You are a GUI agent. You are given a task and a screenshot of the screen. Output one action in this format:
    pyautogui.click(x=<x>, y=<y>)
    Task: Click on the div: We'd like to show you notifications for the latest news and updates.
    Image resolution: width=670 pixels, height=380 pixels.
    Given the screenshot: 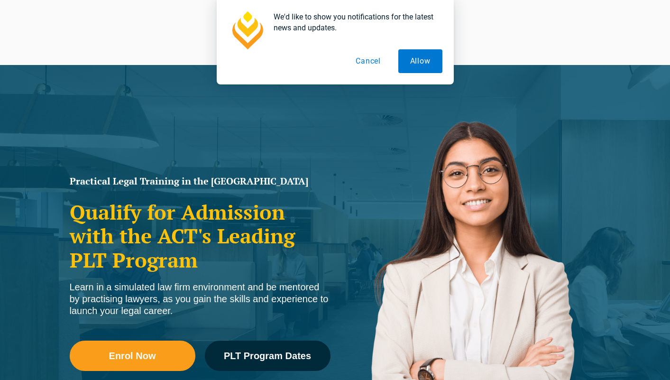 What is the action you would take?
    pyautogui.click(x=354, y=22)
    